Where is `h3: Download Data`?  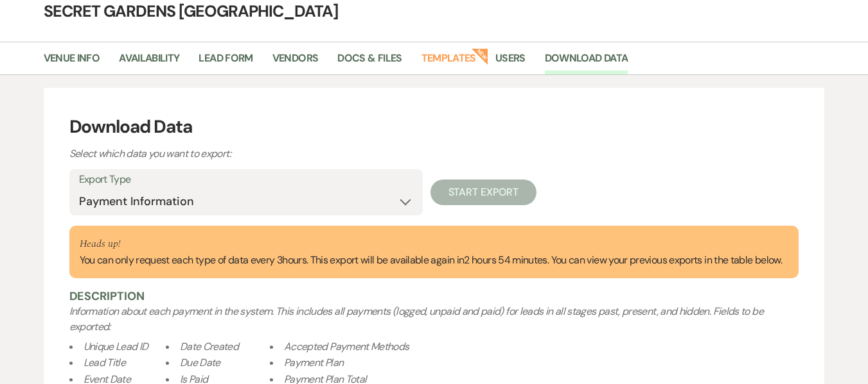 h3: Download Data is located at coordinates (434, 127).